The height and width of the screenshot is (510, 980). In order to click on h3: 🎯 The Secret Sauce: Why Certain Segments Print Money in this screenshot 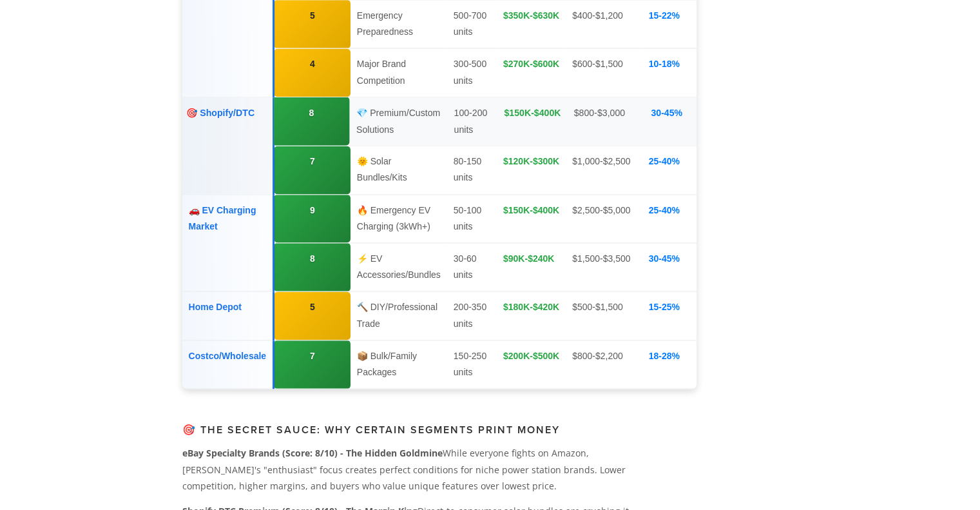, I will do `click(408, 430)`.